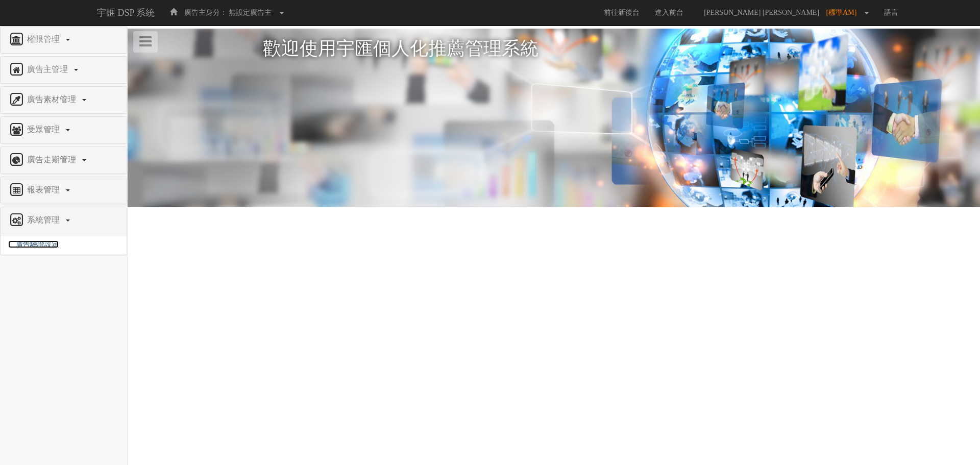  Describe the element at coordinates (44, 39) in the screenshot. I see `span: 權限管理` at that location.